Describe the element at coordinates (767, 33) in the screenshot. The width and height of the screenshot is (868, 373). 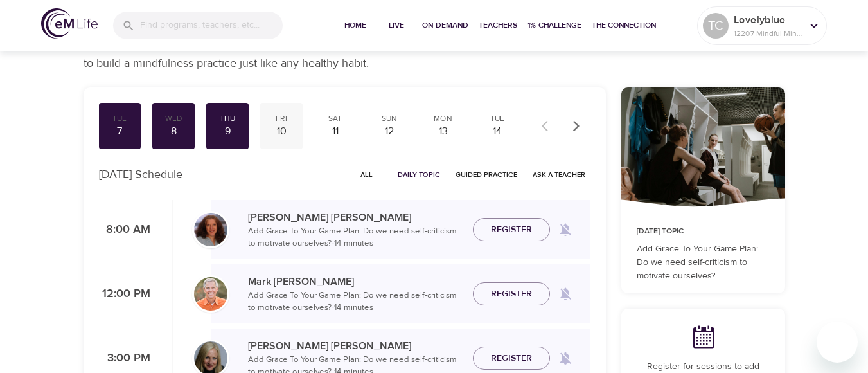
I see `p: 12207 Mindful Minutes` at that location.